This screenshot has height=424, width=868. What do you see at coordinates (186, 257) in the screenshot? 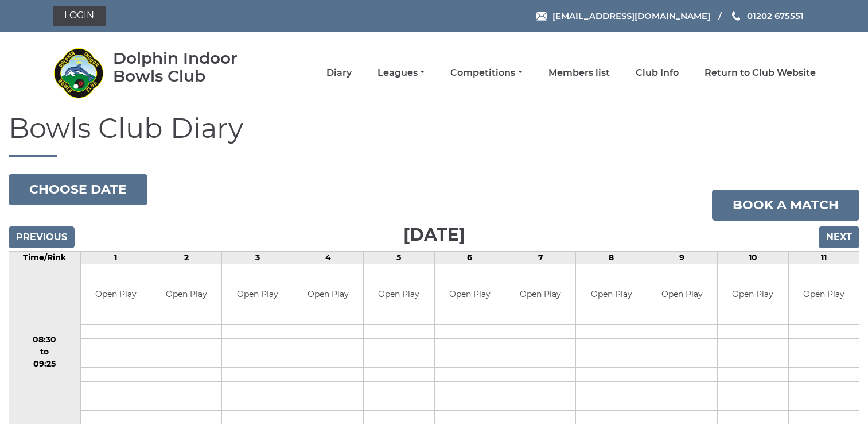
I see `td: 2` at bounding box center [186, 257].